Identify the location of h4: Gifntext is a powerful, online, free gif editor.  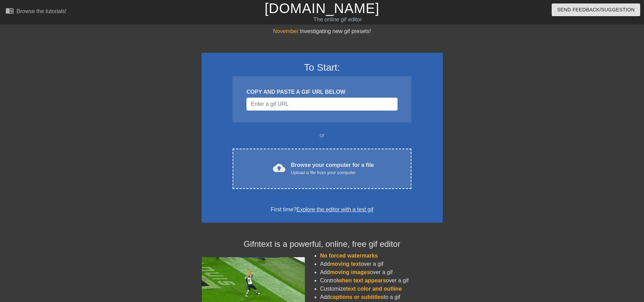
(322, 244).